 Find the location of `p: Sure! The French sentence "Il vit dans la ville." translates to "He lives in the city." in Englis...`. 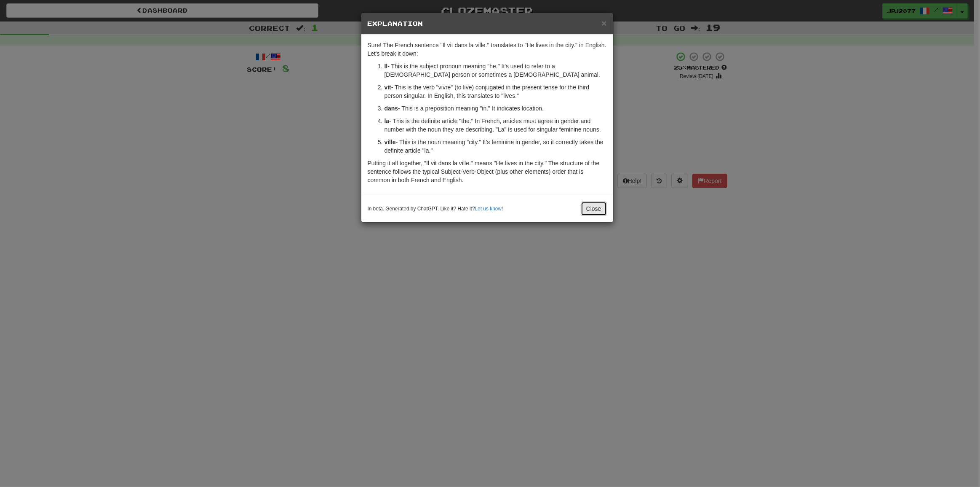

p: Sure! The French sentence "Il vit dans la ville." translates to "He lives in the city." in Englis... is located at coordinates (487, 49).